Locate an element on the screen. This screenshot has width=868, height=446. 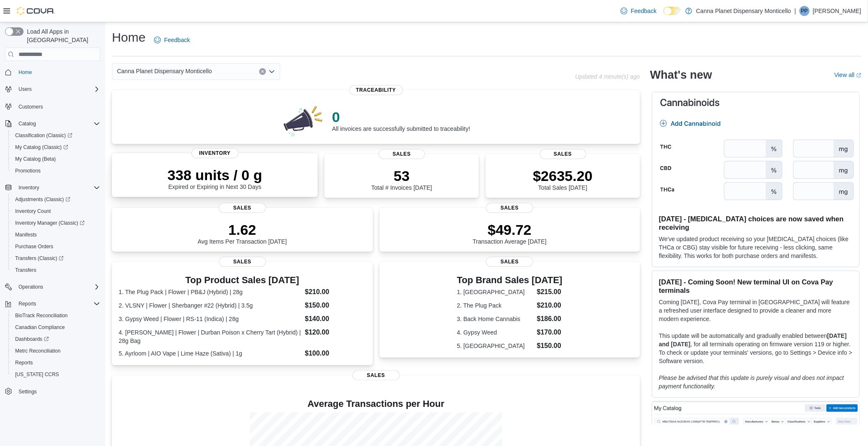
button: Catalog is located at coordinates (27, 124).